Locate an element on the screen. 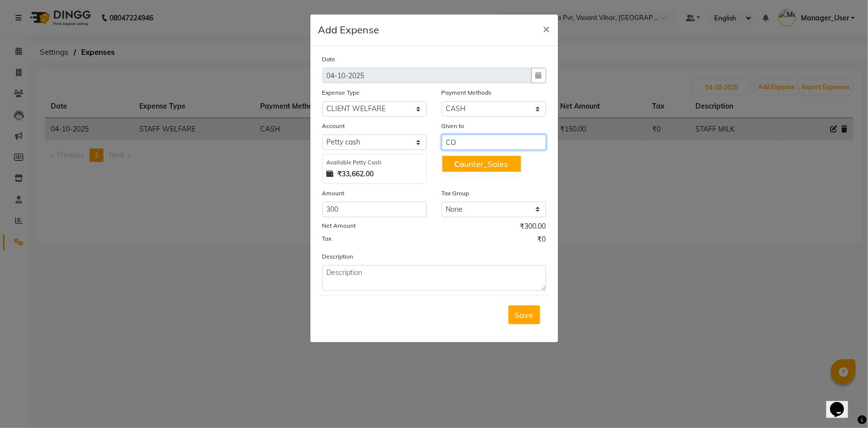 The image size is (868, 428). label: Amount is located at coordinates (333, 193).